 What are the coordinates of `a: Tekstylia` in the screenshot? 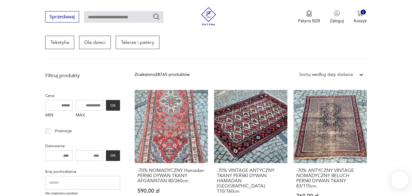 It's located at (60, 42).